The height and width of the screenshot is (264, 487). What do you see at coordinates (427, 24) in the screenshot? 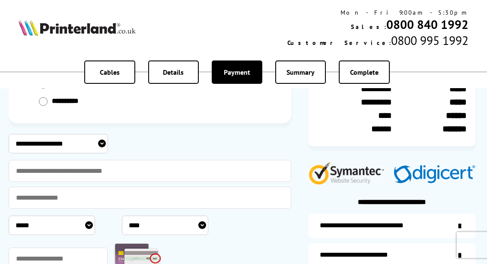
I see `b: 0800 840 1992` at bounding box center [427, 24].